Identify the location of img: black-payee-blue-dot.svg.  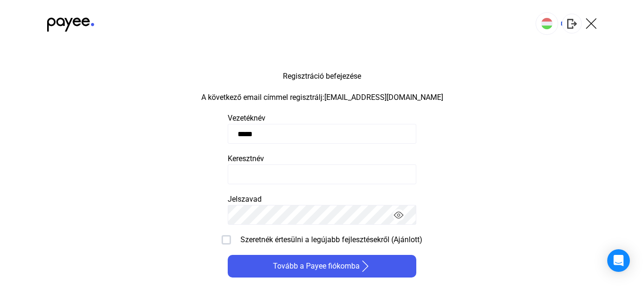
(71, 22).